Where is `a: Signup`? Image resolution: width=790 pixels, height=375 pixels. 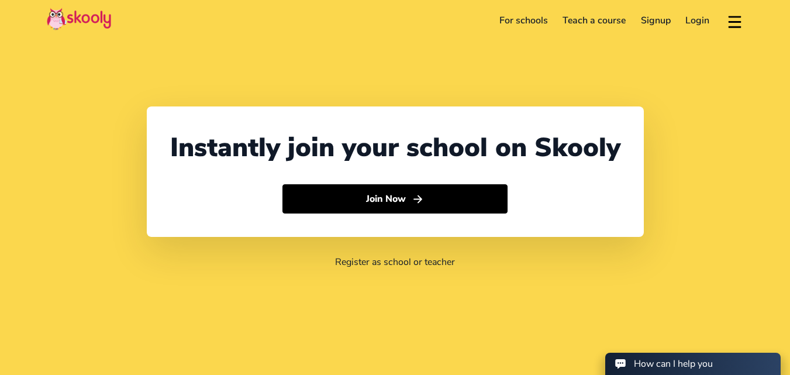 a: Signup is located at coordinates (655, 20).